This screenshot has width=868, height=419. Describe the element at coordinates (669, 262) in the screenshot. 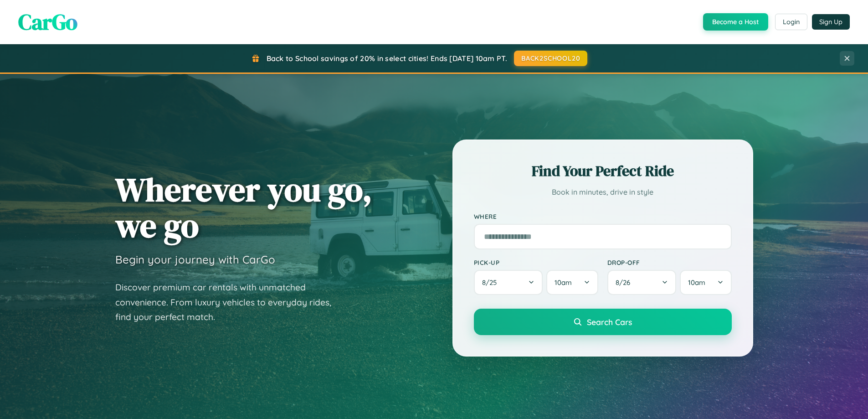

I see `label: Drop-off` at that location.